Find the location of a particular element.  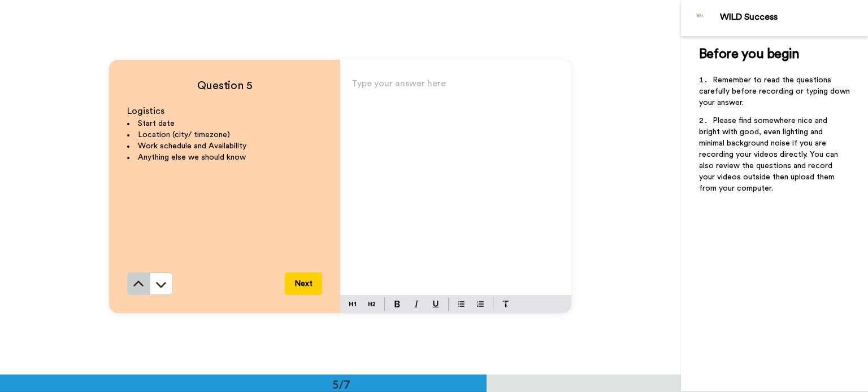

span: Before you begin is located at coordinates (749, 54).